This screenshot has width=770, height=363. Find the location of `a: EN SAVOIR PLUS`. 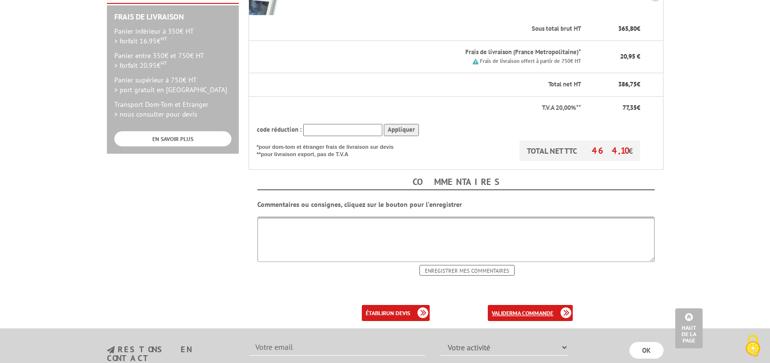

a: EN SAVOIR PLUS is located at coordinates (173, 139).